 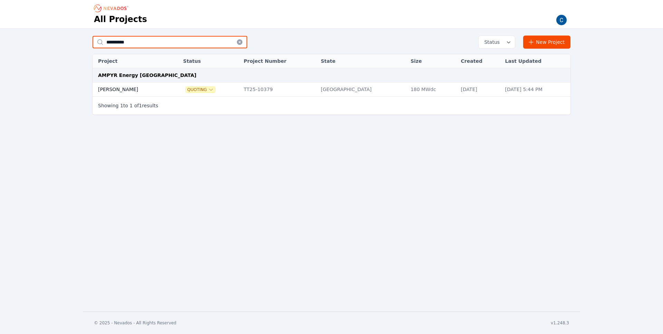 What do you see at coordinates (135, 323) in the screenshot?
I see `div: © 2025 - Nevados - All Rights Reserved` at bounding box center [135, 323].